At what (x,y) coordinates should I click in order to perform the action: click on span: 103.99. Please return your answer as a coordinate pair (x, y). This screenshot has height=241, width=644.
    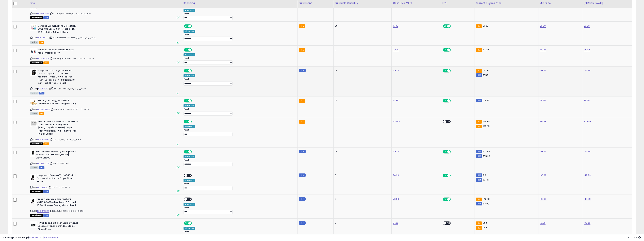
    Looking at the image, I should click on (487, 151).